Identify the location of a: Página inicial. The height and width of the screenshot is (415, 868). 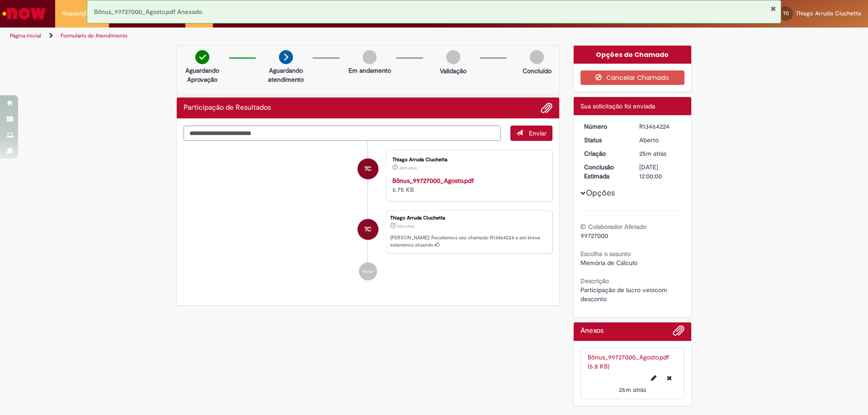
(25, 36).